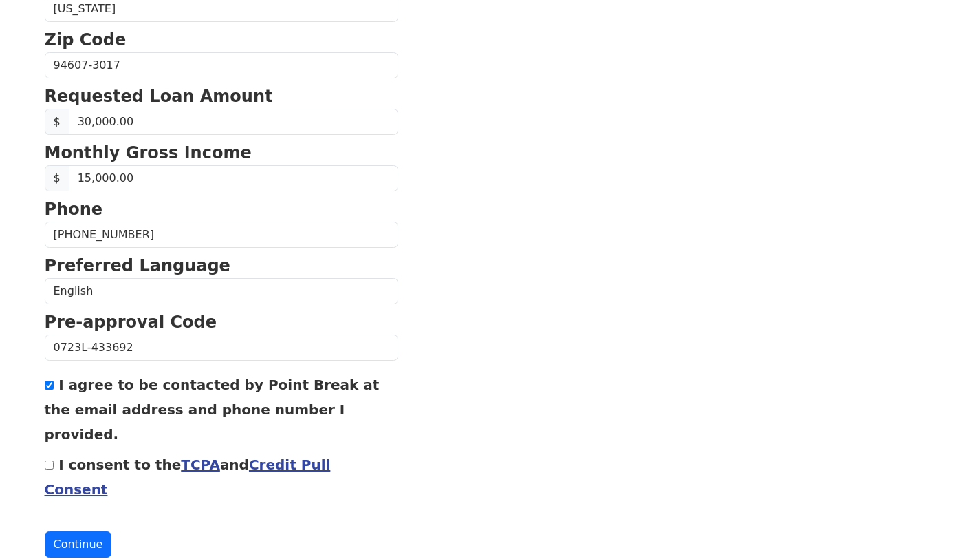 This screenshot has height=559, width=980. Describe the element at coordinates (221, 65) in the screenshot. I see `input: Zip Code` at that location.